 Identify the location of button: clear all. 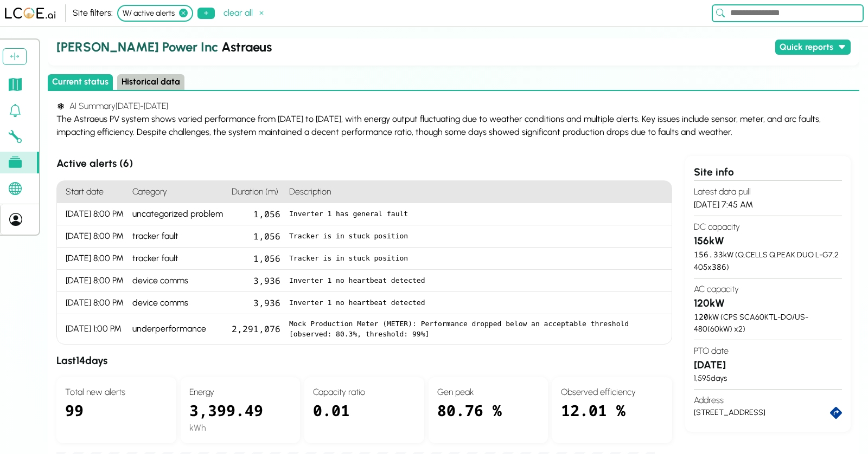
(244, 13).